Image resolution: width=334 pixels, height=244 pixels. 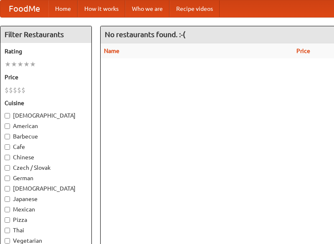 I want to click on input: American, so click(x=7, y=126).